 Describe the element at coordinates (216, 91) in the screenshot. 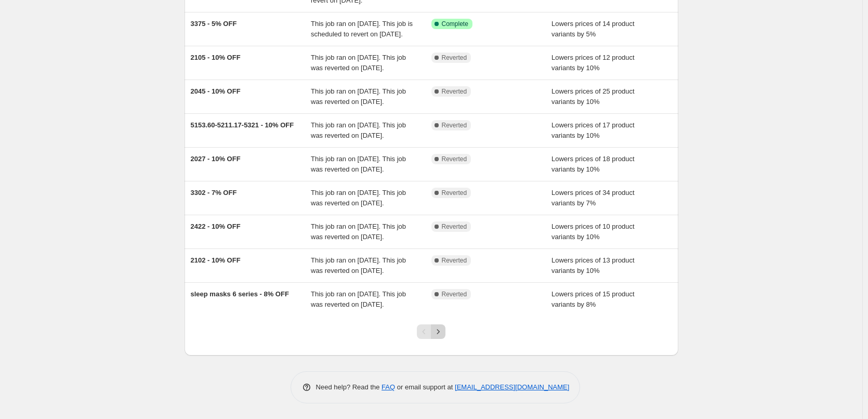

I see `span: 2045 - 10% OFF` at that location.